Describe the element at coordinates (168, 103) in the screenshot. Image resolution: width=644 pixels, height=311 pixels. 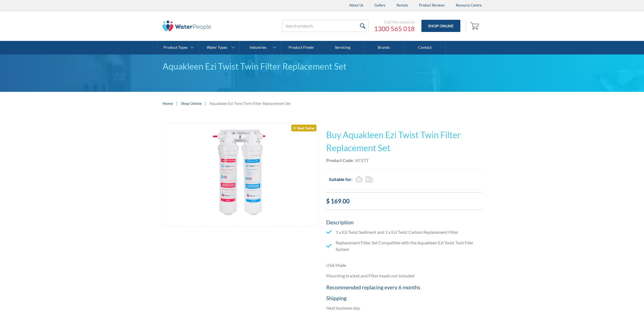
I see `a: Home` at that location.